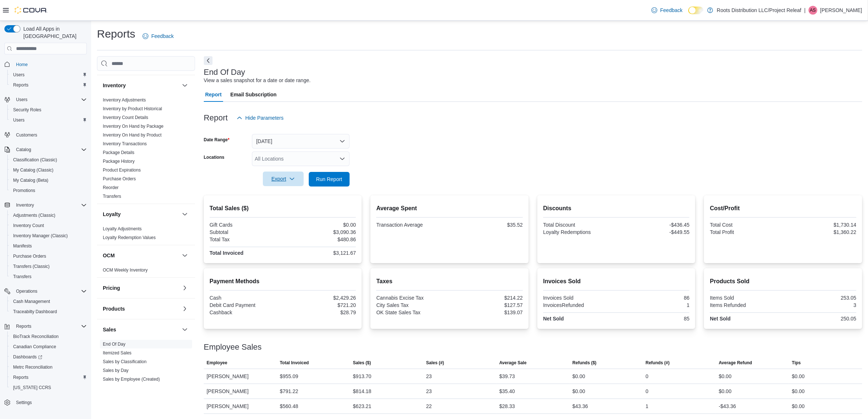 The width and height of the screenshot is (868, 419). What do you see at coordinates (48, 180) in the screenshot?
I see `span: My Catalog (Beta)` at bounding box center [48, 180].